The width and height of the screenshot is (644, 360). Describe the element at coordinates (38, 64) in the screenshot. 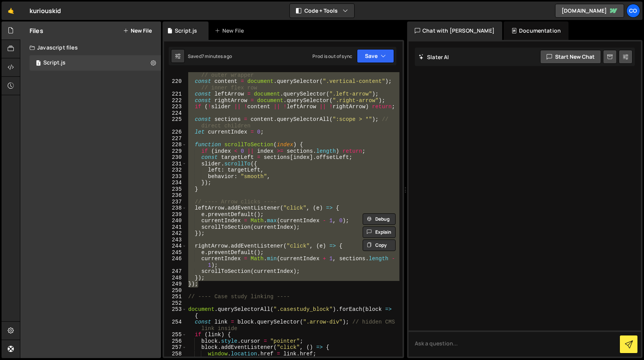

I see `span: 1` at that location.